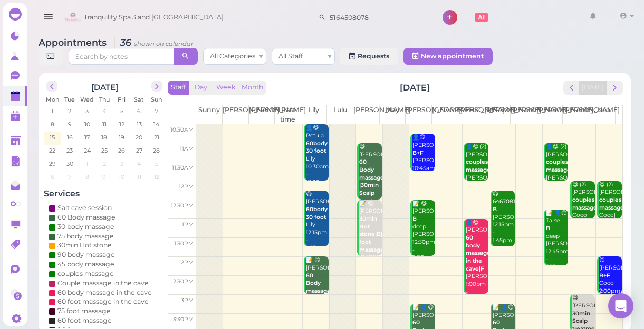 The width and height of the screenshot is (644, 329). Describe the element at coordinates (69, 138) in the screenshot. I see `span: 16` at that location.